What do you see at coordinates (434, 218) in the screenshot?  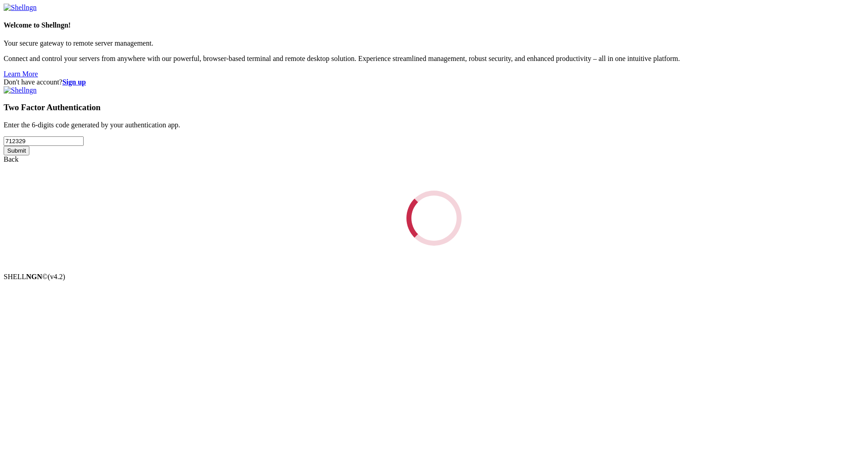 I see `div: Loading...` at bounding box center [434, 218].